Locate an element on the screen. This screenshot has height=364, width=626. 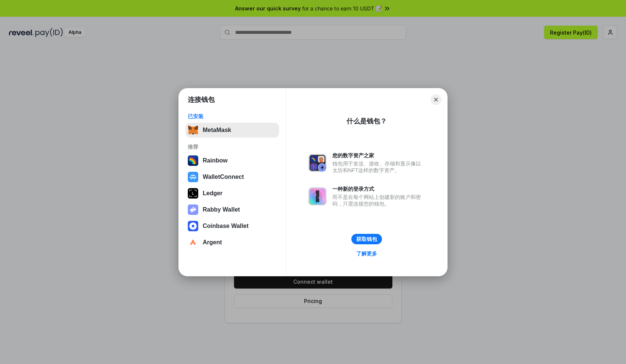
h1: 连接钱包 is located at coordinates (201, 100).